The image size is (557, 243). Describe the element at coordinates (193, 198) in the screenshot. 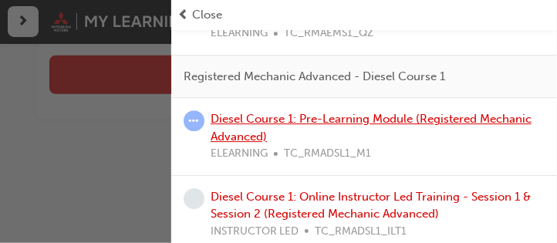

I see `span: learningRecordVerb_NONE-icon` at that location.